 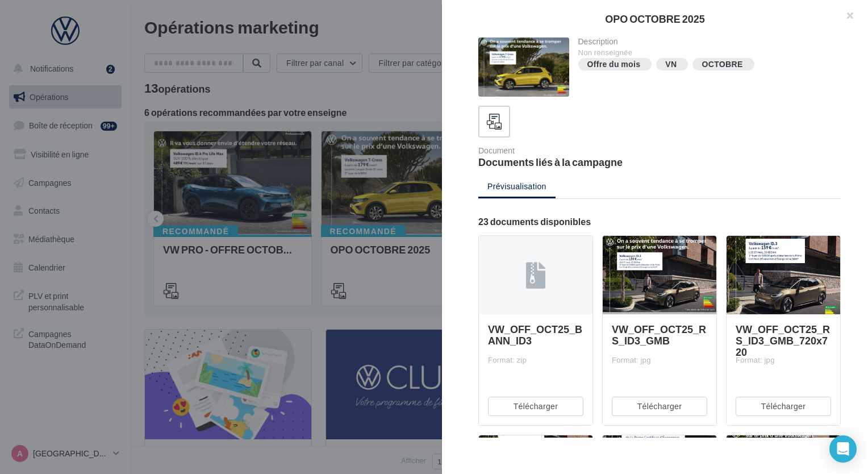 What do you see at coordinates (659, 222) in the screenshot?
I see `div: 23 documents disponibles` at bounding box center [659, 222].